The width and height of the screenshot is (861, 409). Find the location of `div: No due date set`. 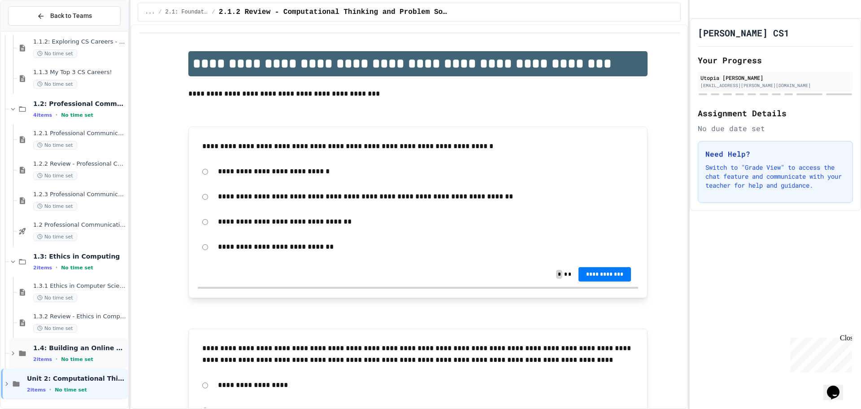

div: No due date set is located at coordinates (776, 128).